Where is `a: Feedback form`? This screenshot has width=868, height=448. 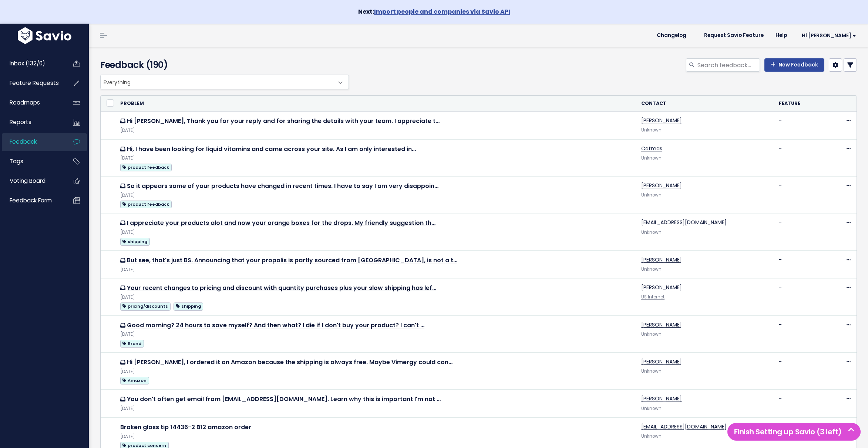 a: Feedback form is located at coordinates (31, 201).